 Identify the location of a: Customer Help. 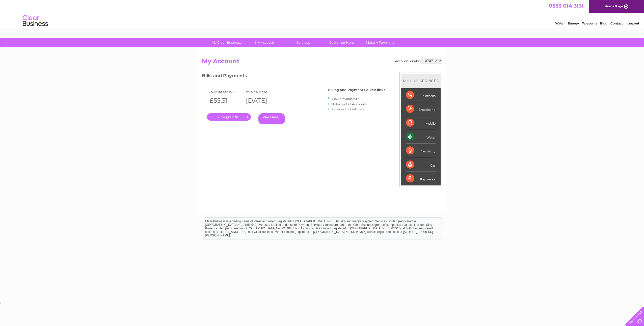
(341, 43).